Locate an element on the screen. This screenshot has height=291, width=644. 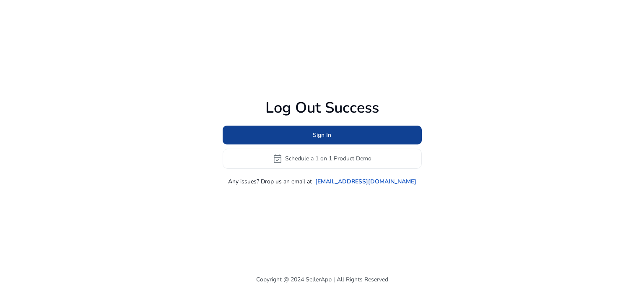
p: Any issues? Drop us an email at is located at coordinates (270, 181).